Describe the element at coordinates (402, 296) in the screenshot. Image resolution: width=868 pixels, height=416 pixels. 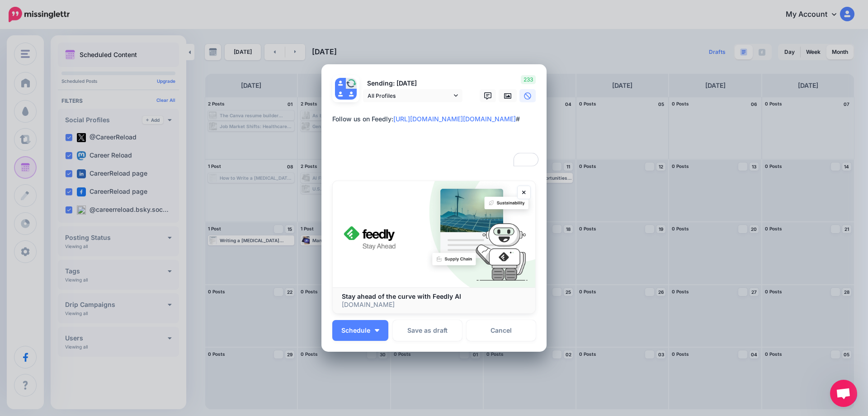
I see `b: Stay ahead of the curve with Feedly AI` at that location.